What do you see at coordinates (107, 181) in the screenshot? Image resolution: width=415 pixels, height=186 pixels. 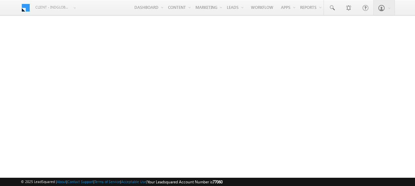 I see `a: Terms of Service` at bounding box center [107, 181].